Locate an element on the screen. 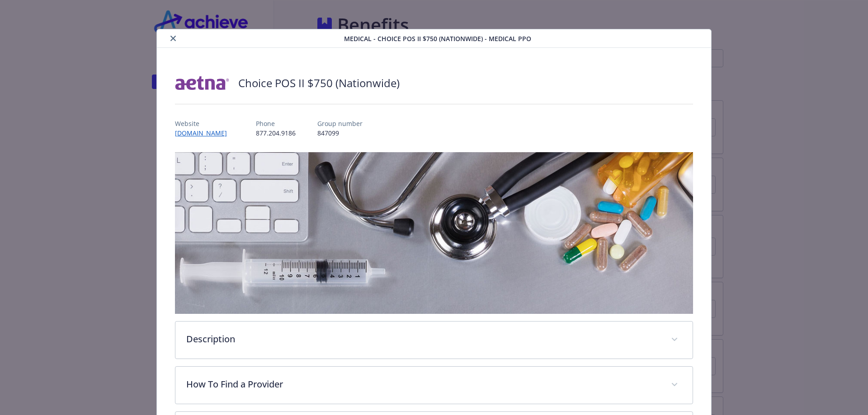  div: How To Find a Provider is located at coordinates (434, 385).